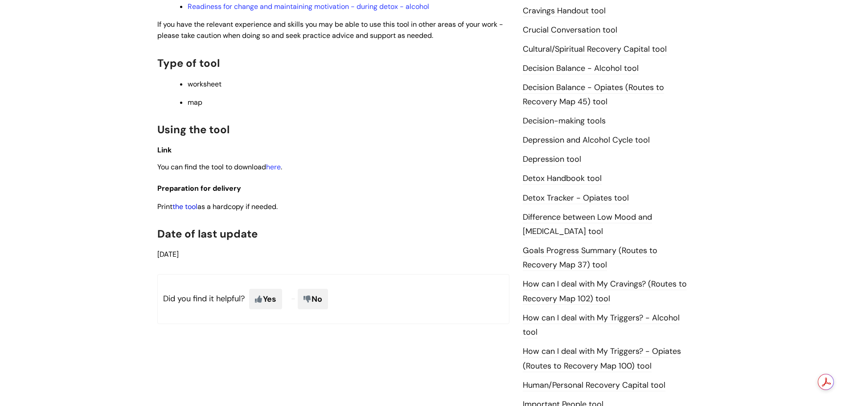 This screenshot has height=406, width=849. I want to click on a: Human/Personal Recovery Capital tool, so click(594, 385).